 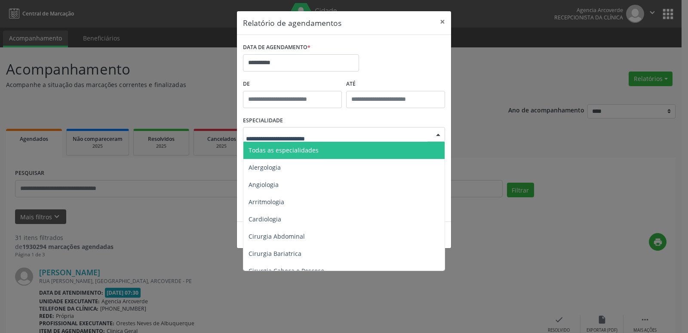 I want to click on label: ESPECIALIDADE, so click(x=263, y=120).